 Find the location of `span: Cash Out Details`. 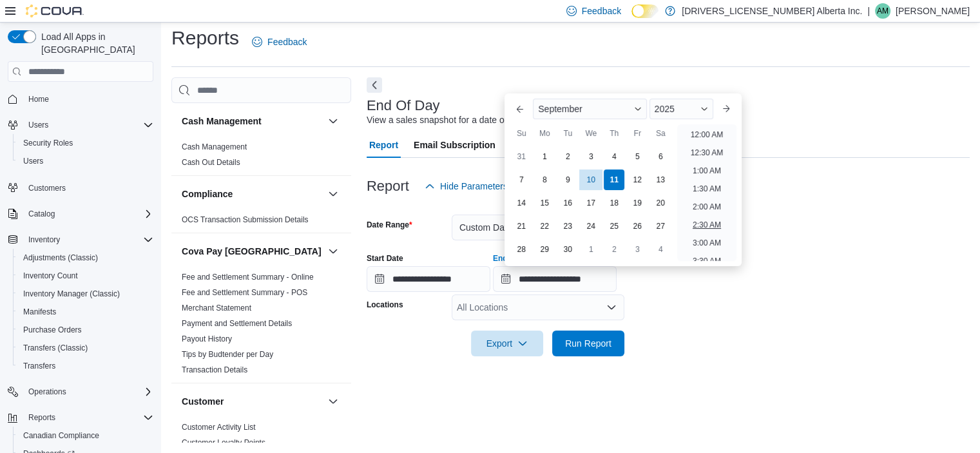

span: Cash Out Details is located at coordinates (211, 162).